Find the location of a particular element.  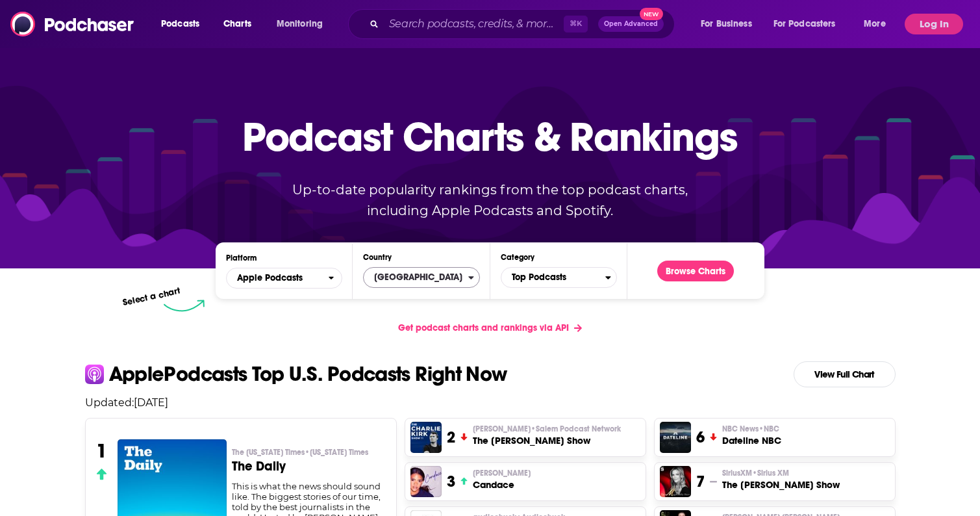

div: Search podcasts, credits, & more... is located at coordinates (524, 24).